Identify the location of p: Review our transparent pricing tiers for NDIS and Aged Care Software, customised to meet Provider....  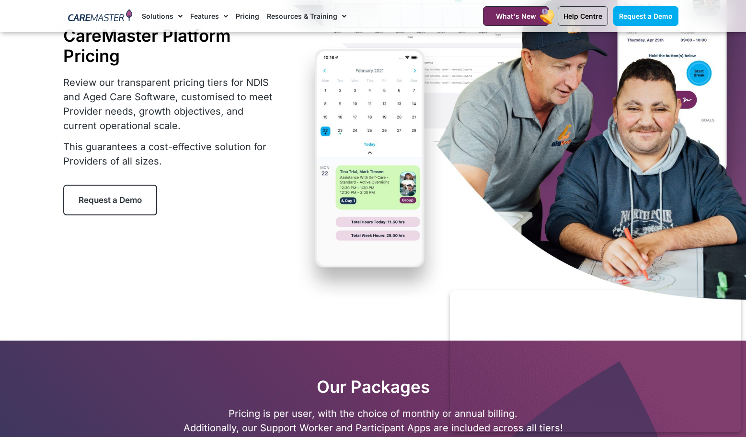
(171, 104).